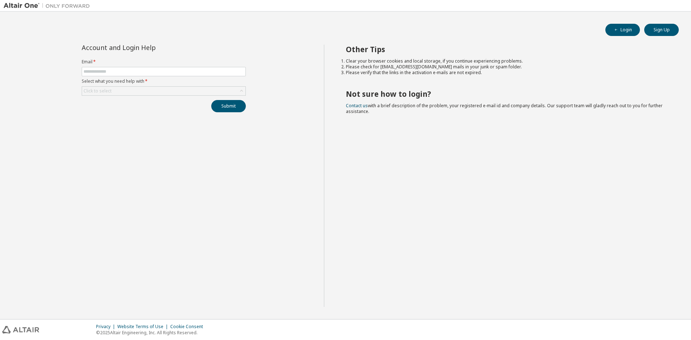 Image resolution: width=691 pixels, height=340 pixels. I want to click on div: Privacy, so click(107, 327).